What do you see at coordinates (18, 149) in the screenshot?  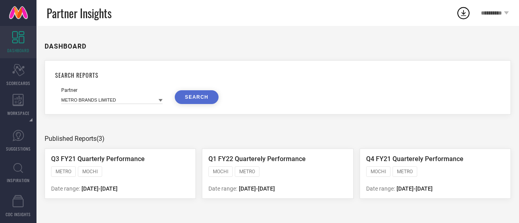 I see `span: SUGGESTIONS` at bounding box center [18, 149].